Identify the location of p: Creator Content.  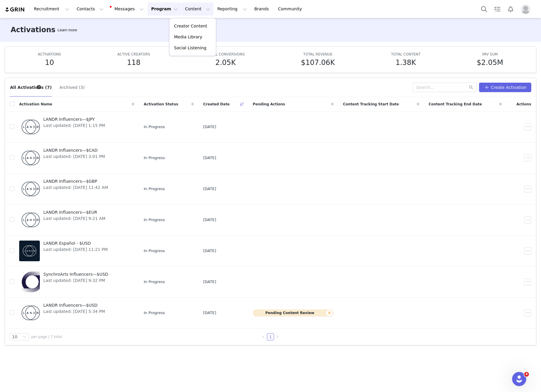
(191, 26).